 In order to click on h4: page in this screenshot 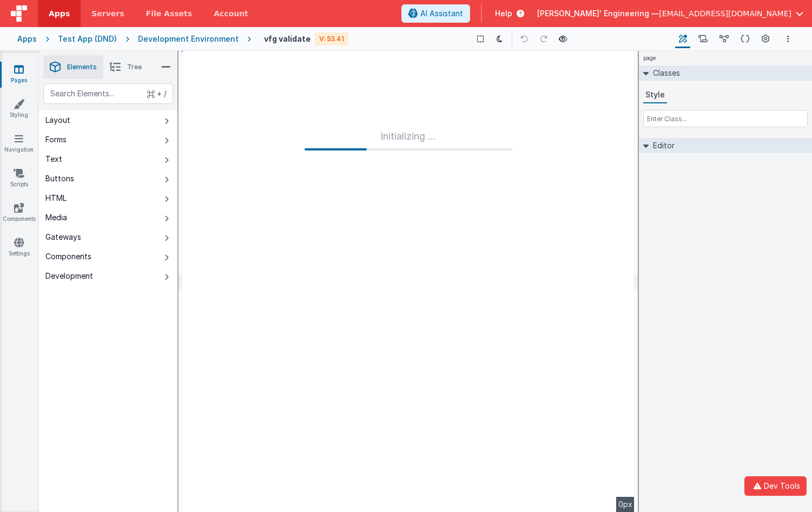, I will do `click(650, 58)`.